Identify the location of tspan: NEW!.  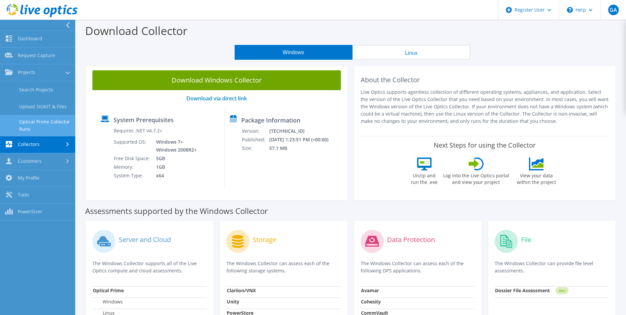
(562, 290).